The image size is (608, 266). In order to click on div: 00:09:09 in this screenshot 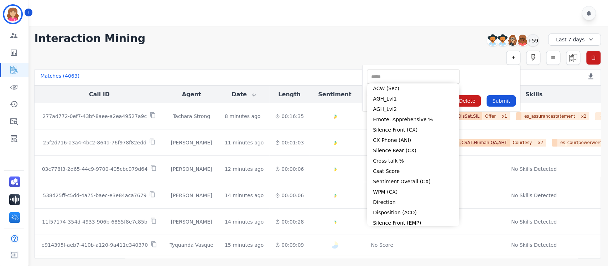, I will do `click(289, 245)`.